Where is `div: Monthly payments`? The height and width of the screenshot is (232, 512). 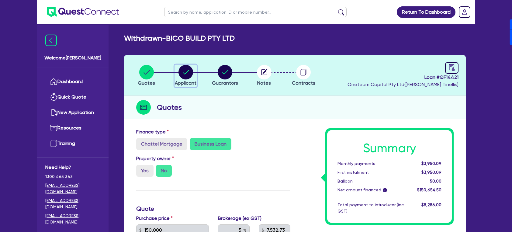 div: Monthly payments is located at coordinates (370, 164).